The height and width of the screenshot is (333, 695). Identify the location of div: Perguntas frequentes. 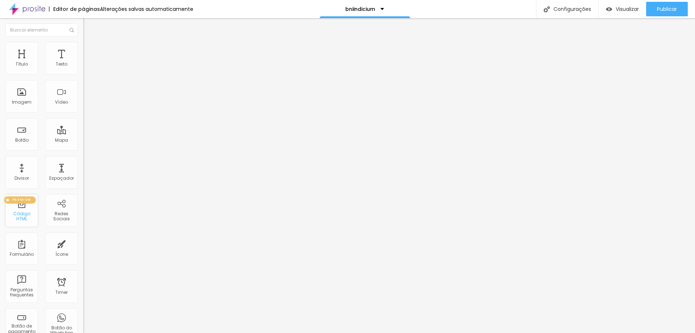
(21, 292).